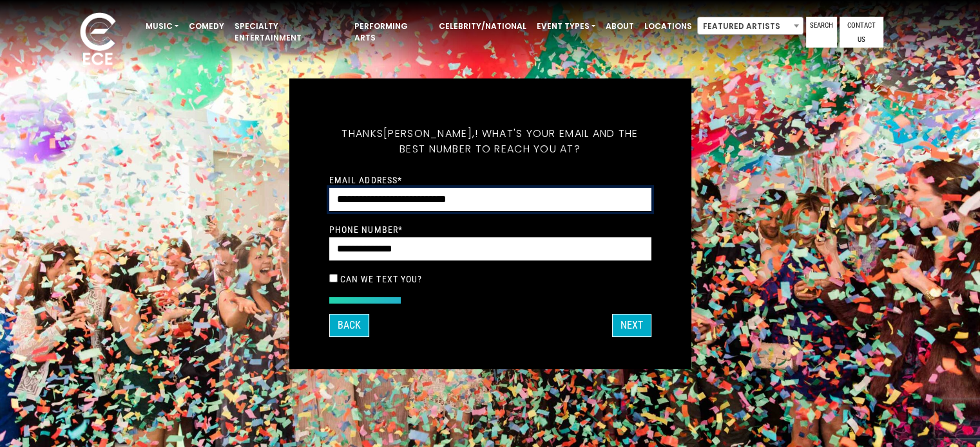 The height and width of the screenshot is (447, 980). I want to click on a: Specialty Entertainment, so click(289, 32).